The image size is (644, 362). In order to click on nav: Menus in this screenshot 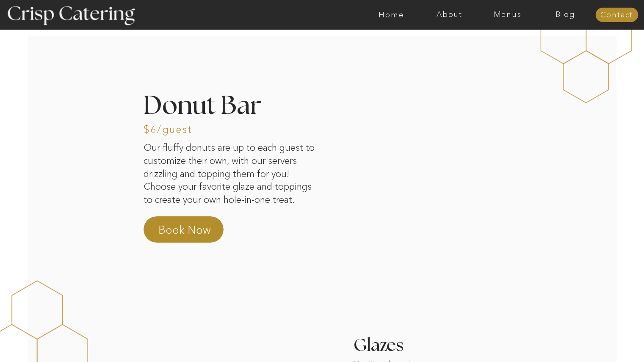, I will do `click(507, 15)`.